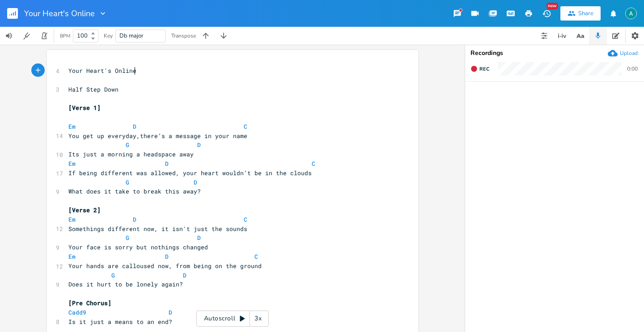  Describe the element at coordinates (132, 36) in the screenshot. I see `span: Db major` at that location.